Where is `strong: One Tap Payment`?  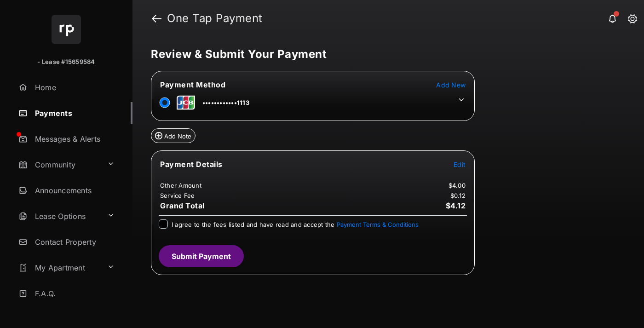 strong: One Tap Payment is located at coordinates (215, 18).